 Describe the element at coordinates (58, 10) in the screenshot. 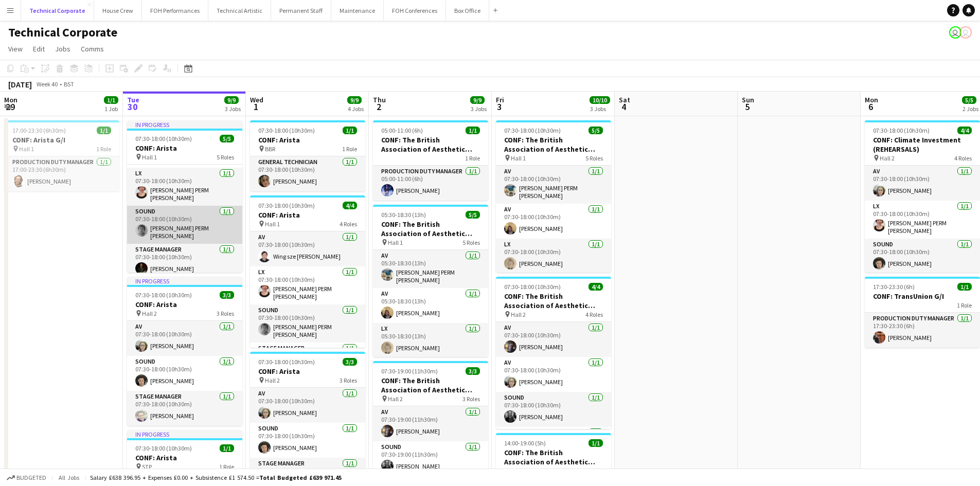

I see `button: Technical Corporate` at that location.